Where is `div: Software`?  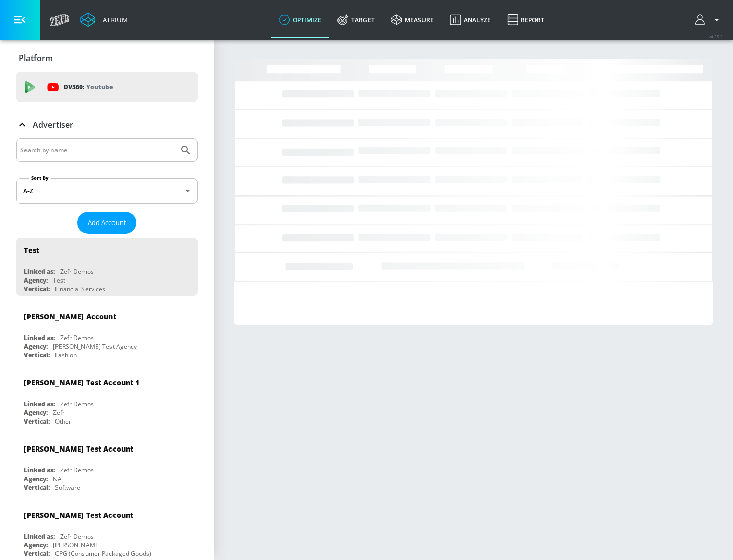
div: Software is located at coordinates (68, 487).